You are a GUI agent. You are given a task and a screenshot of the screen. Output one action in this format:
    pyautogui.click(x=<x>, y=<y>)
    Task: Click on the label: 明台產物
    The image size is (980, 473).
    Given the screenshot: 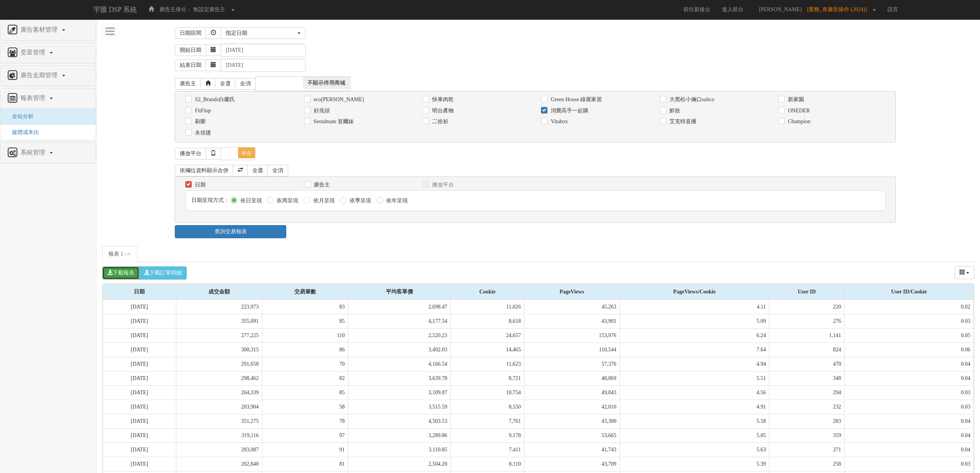 What is the action you would take?
    pyautogui.click(x=442, y=111)
    